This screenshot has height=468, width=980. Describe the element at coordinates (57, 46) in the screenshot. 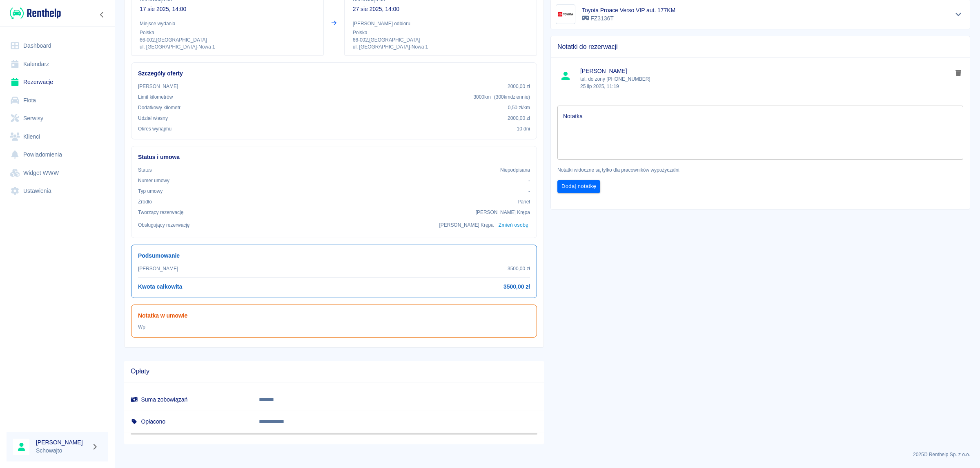

I see `a: Dashboard` at that location.